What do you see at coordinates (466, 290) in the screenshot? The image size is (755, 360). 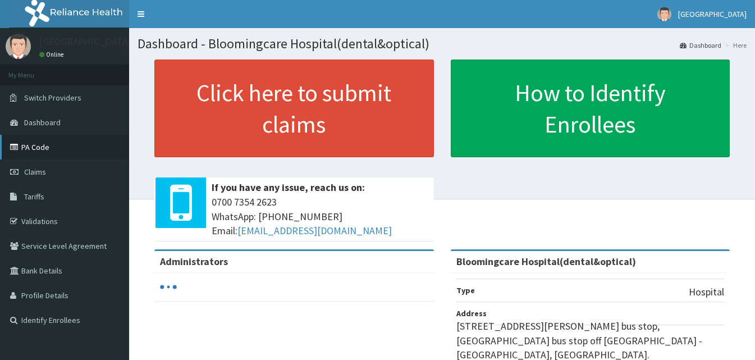 I see `b: Type` at bounding box center [466, 290].